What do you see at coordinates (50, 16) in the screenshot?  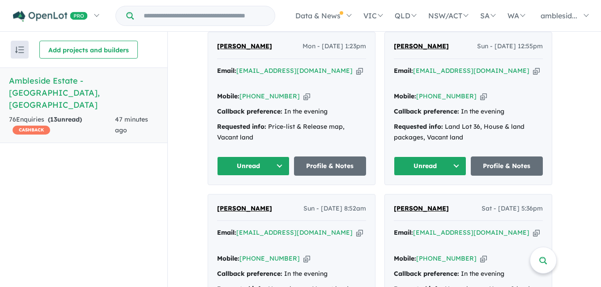 I see `img: Openlot PRO Logo White` at bounding box center [50, 16].